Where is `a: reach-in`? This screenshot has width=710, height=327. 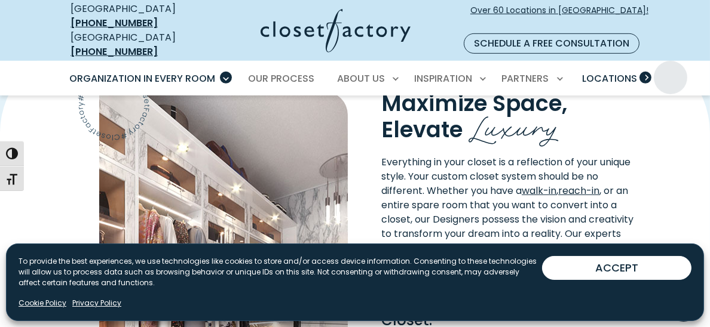
a: reach-in is located at coordinates (578, 191).